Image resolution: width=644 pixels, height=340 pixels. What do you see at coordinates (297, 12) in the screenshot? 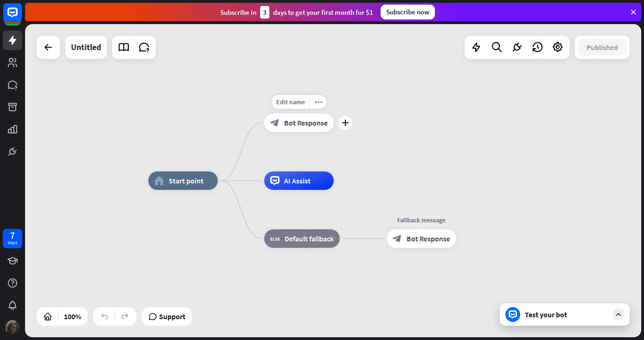
I see `div: Subscribe in days to get your first month for $1` at bounding box center [297, 12].